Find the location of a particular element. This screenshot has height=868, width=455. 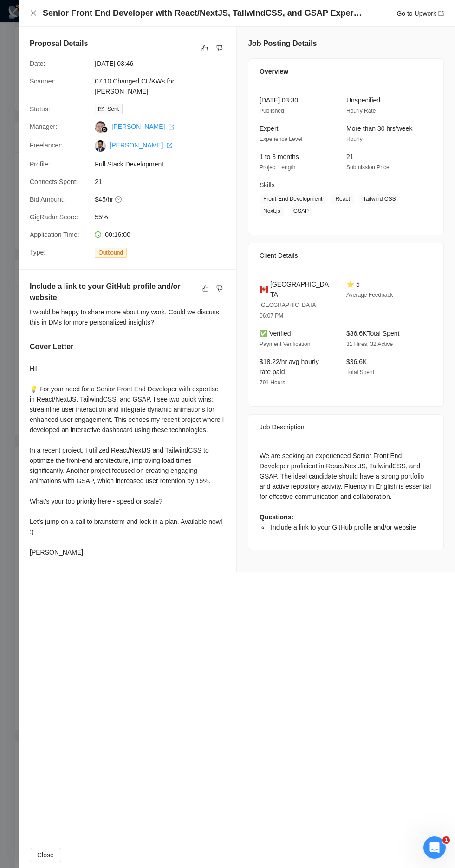

span: Front-End Development is located at coordinates (293, 199).